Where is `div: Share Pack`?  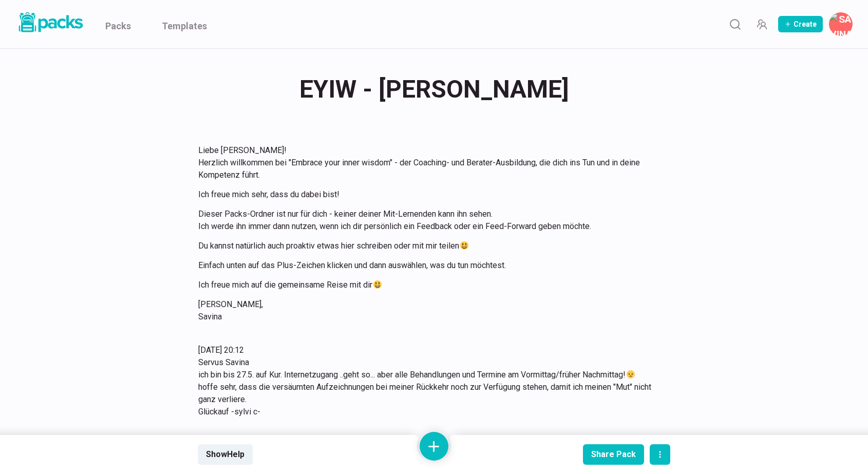 div: Share Pack is located at coordinates (613, 454).